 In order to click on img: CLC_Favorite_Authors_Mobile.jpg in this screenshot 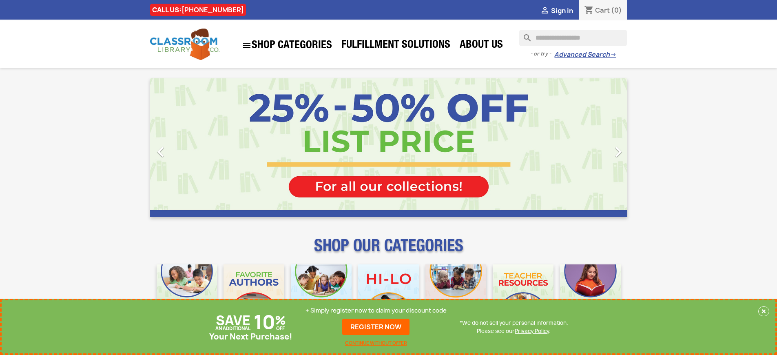, I will do `click(254, 294)`.